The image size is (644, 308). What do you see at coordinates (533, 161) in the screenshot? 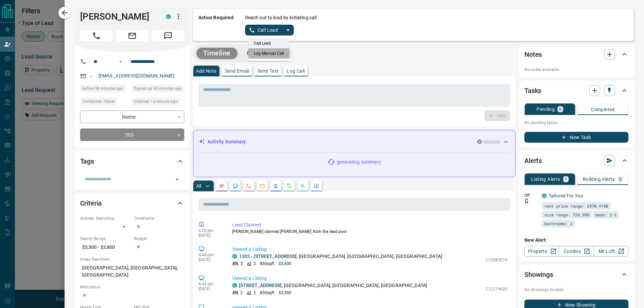
I see `h2: Alerts` at bounding box center [533, 161].